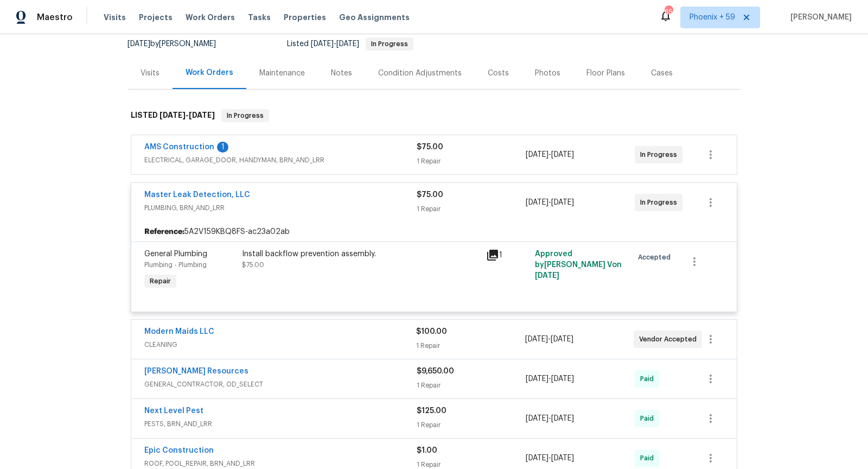 The height and width of the screenshot is (469, 868). What do you see at coordinates (670, 339) in the screenshot?
I see `span: Vendor Accepted` at bounding box center [670, 339].